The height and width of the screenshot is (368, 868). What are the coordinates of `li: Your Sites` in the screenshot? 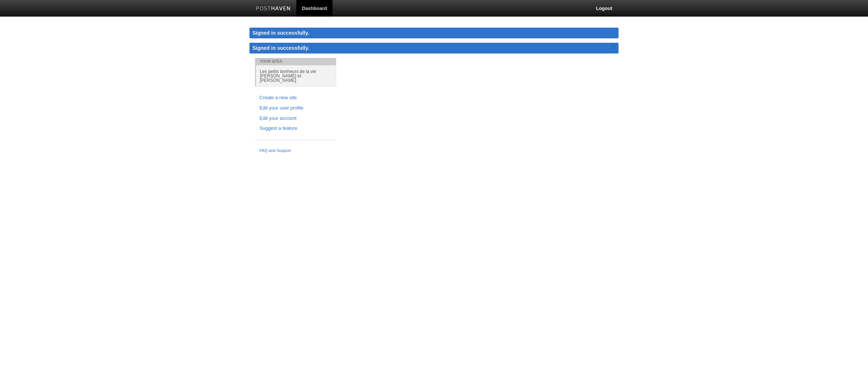 It's located at (295, 61).